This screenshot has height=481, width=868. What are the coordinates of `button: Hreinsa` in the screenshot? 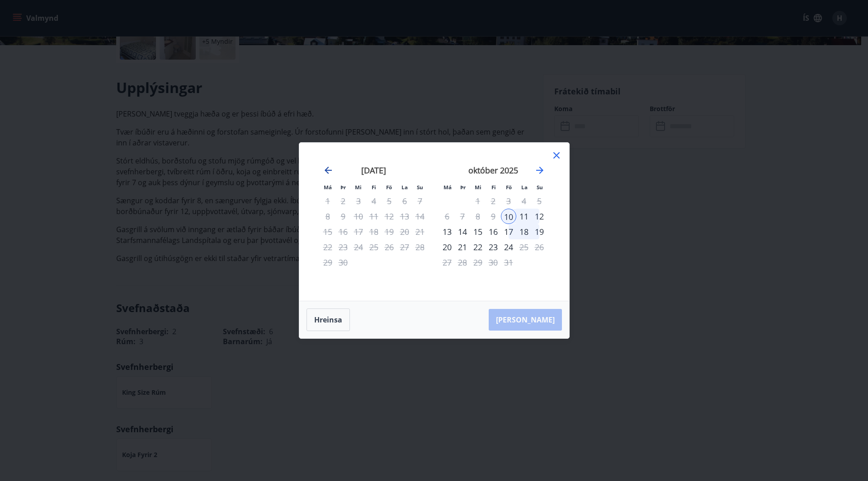 It's located at (328, 320).